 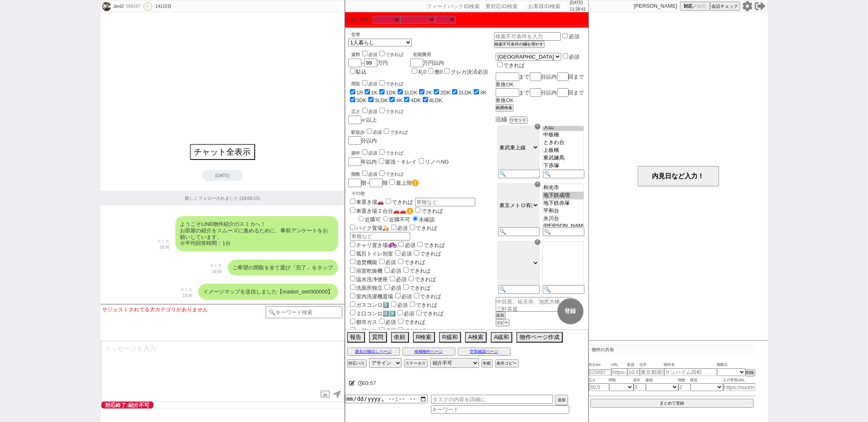 What do you see at coordinates (365, 270) in the screenshot?
I see `label: 浴室乾燥機` at bounding box center [365, 270].